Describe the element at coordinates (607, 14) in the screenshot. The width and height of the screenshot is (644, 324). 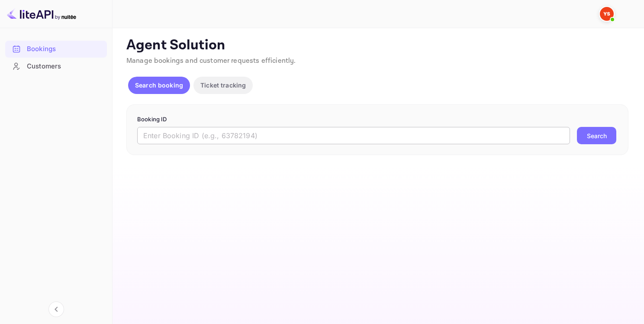
I see `img: Yandex Support` at that location.